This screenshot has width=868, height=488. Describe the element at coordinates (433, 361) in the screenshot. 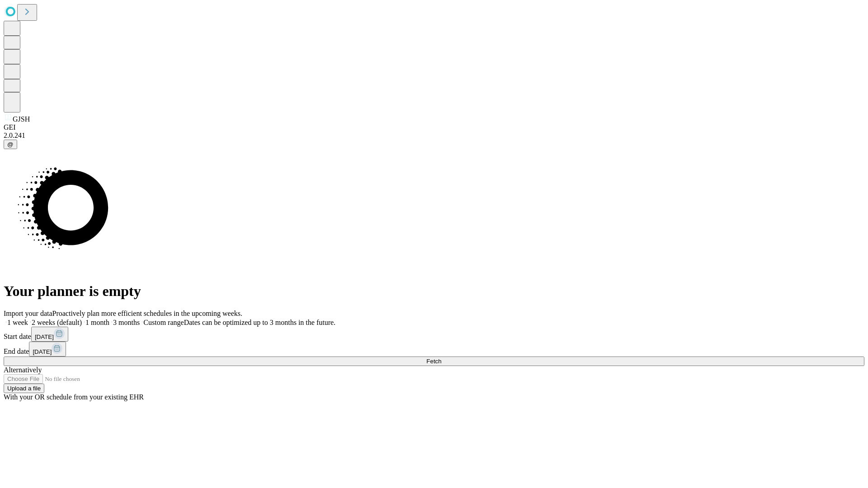

I see `span: Fetch` at that location.